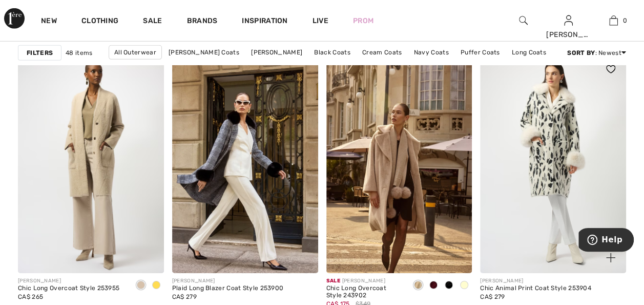 The height and width of the screenshot is (305, 644). What do you see at coordinates (535, 288) in the screenshot?
I see `div: Chic Animal Print Coat Style 253904` at bounding box center [535, 288].